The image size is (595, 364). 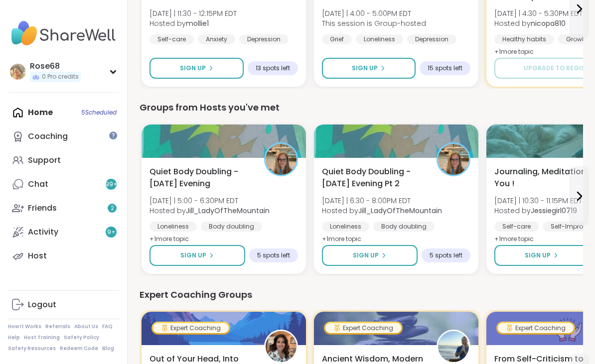 I want to click on a: Redeem Code, so click(x=79, y=348).